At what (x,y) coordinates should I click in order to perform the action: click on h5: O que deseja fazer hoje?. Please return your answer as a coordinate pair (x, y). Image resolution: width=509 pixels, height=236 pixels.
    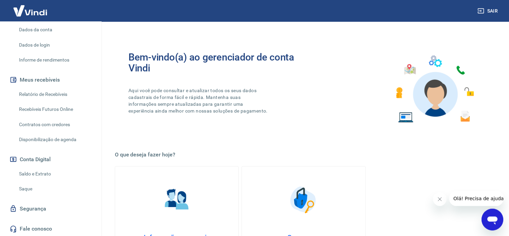
    Looking at the image, I should click on (304, 154).